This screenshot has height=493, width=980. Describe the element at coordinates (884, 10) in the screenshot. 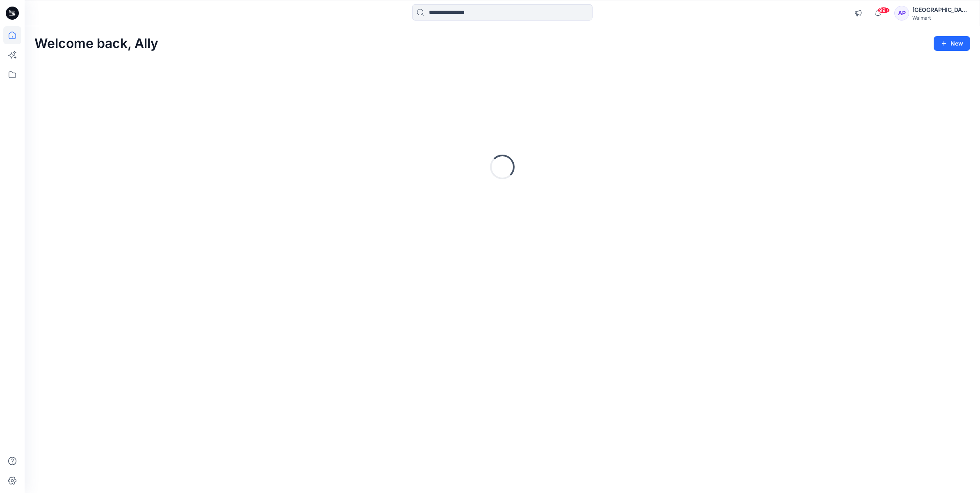

I see `span: 99+` at that location.